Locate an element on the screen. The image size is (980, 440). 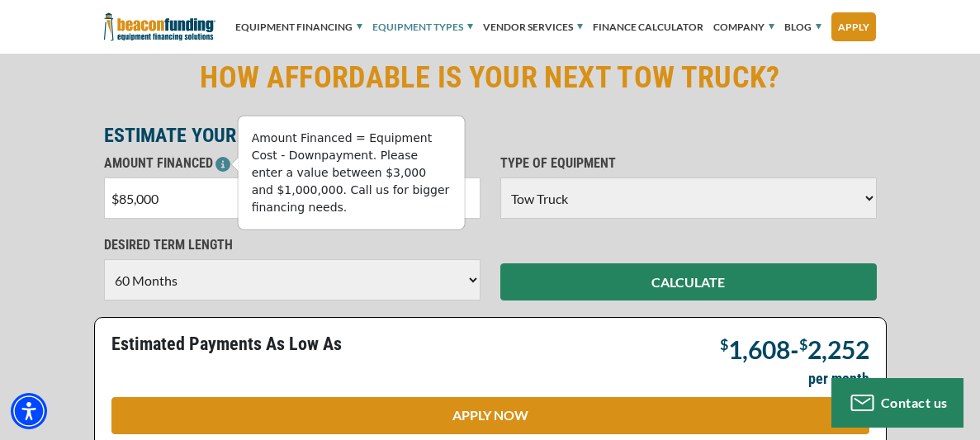
p: per month is located at coordinates (839, 378).